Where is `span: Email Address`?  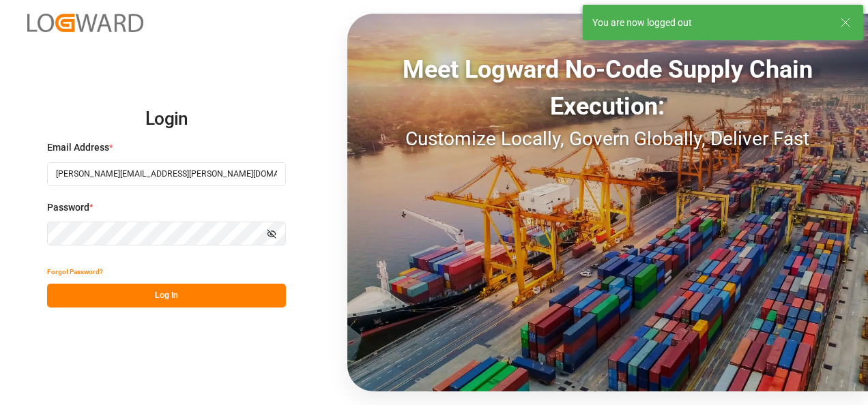 span: Email Address is located at coordinates (78, 147).